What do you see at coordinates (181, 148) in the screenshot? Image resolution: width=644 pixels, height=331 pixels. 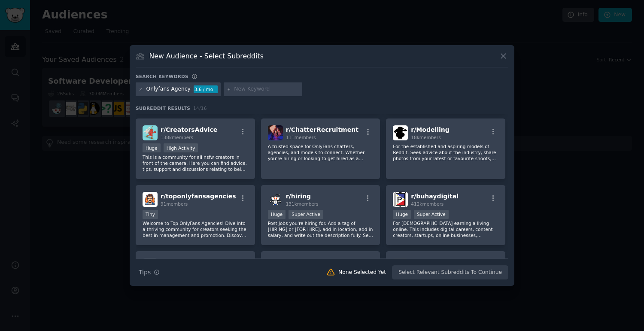 I see `div: High Activity` at bounding box center [181, 148].